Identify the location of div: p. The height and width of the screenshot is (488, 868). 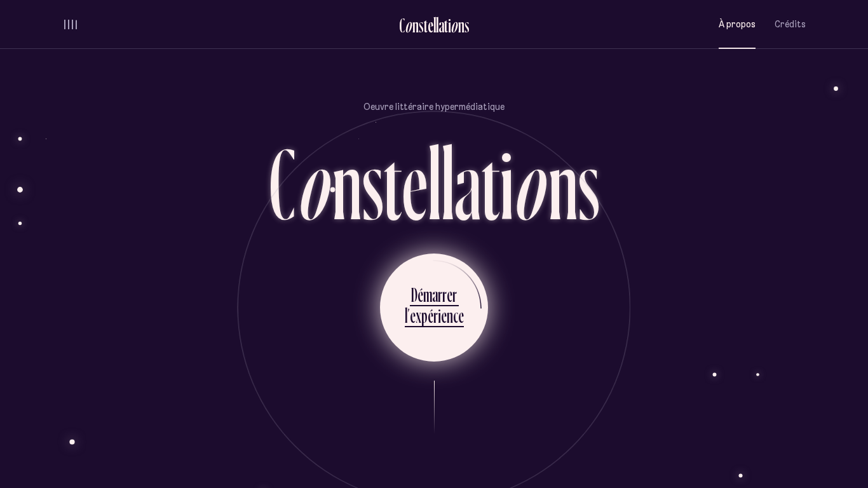
(425, 315).